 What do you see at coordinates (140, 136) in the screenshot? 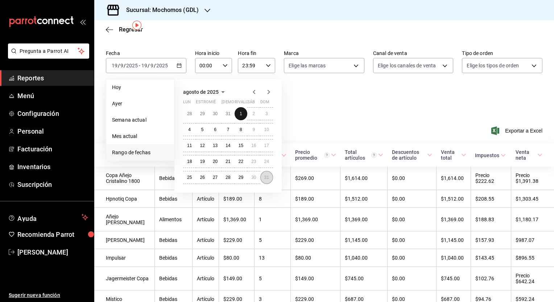
I see `span: Mes actual` at bounding box center [140, 136].